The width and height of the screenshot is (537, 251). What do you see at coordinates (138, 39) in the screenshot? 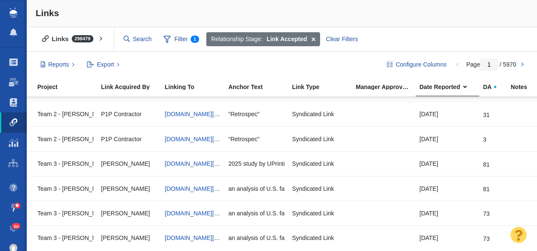
I see `input: Search` at bounding box center [138, 39].